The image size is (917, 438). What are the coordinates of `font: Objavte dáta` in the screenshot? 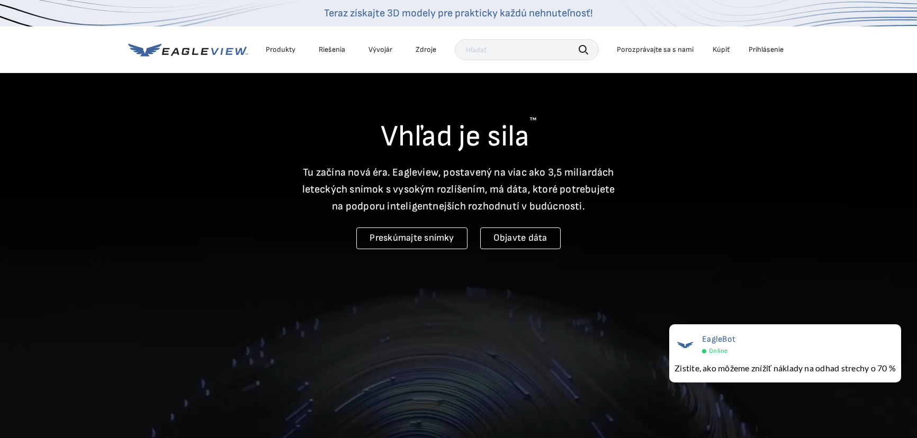 It's located at (520, 238).